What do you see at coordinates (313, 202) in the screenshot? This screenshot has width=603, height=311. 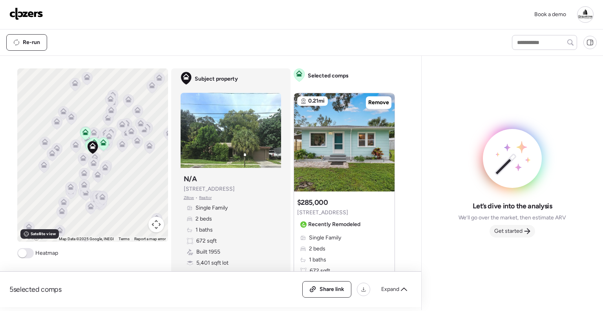 I see `h3: $285,000` at bounding box center [313, 202].